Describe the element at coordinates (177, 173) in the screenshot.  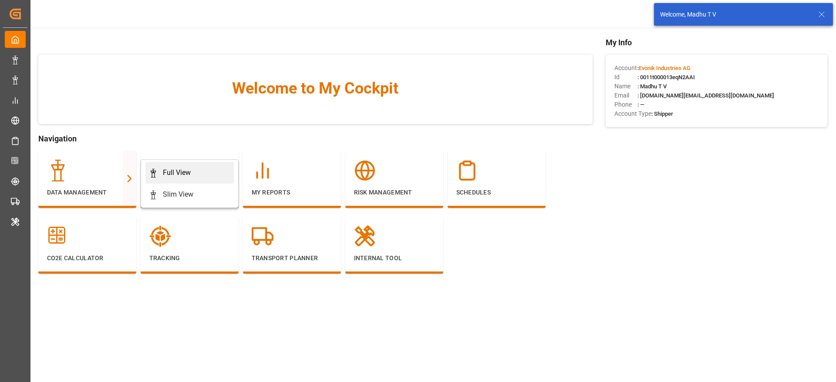
I see `div: Full View` at that location.